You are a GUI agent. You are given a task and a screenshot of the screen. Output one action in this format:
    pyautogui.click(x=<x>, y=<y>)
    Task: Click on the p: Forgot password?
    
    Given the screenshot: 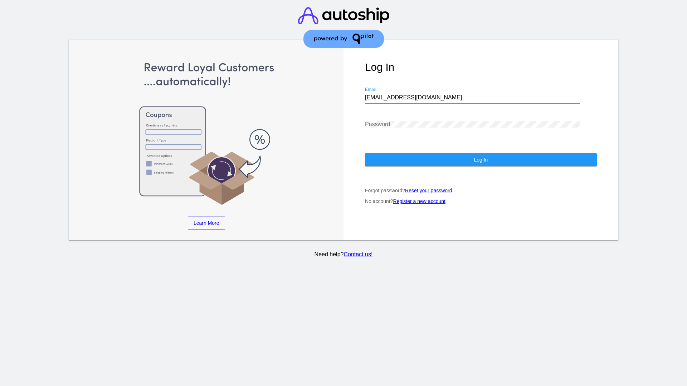 What is the action you would take?
    pyautogui.click(x=481, y=191)
    